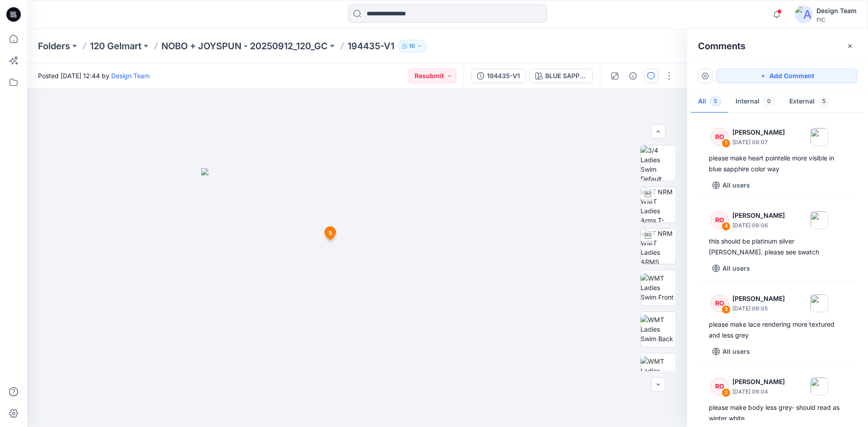  What do you see at coordinates (116, 46) in the screenshot?
I see `p: 120 Gelmart` at bounding box center [116, 46].